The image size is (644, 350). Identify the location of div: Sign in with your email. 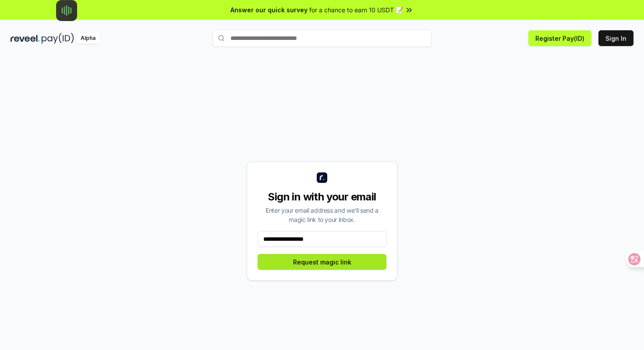
(322, 197).